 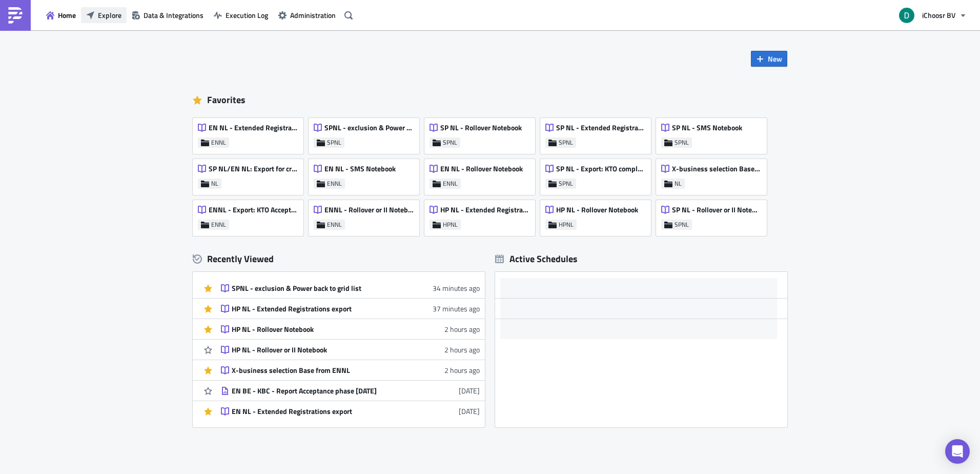 I want to click on button: Data & Integrations, so click(x=168, y=15).